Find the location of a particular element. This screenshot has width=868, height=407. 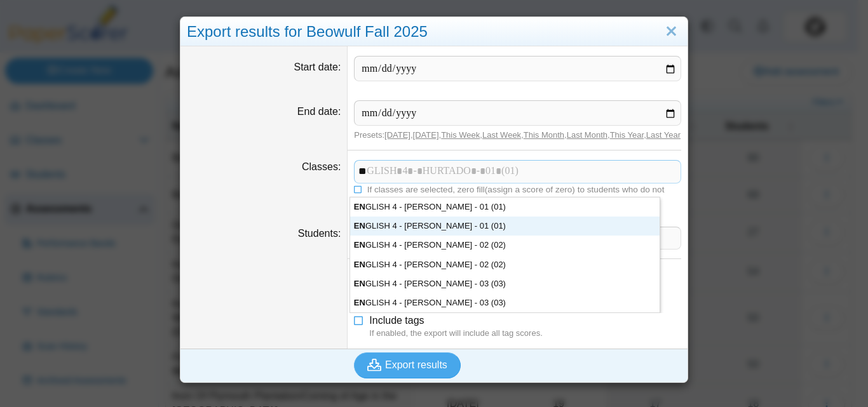

a: Close is located at coordinates (671, 32).